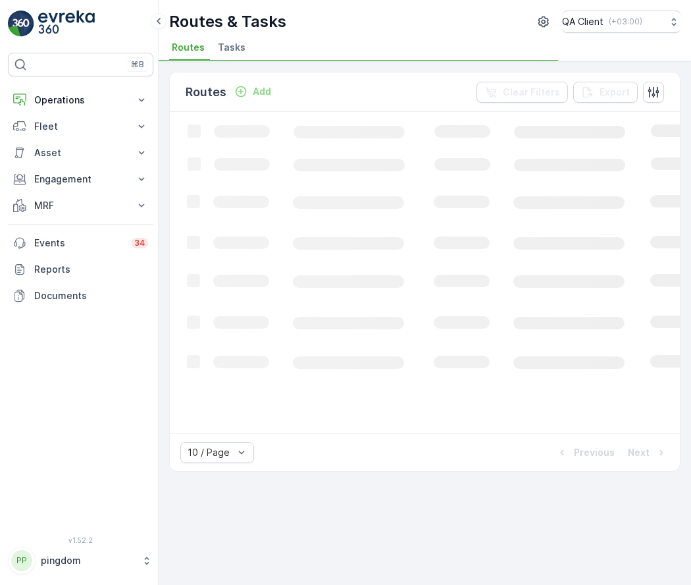 This screenshot has width=691, height=585. Describe the element at coordinates (80, 296) in the screenshot. I see `a: Documents` at that location.